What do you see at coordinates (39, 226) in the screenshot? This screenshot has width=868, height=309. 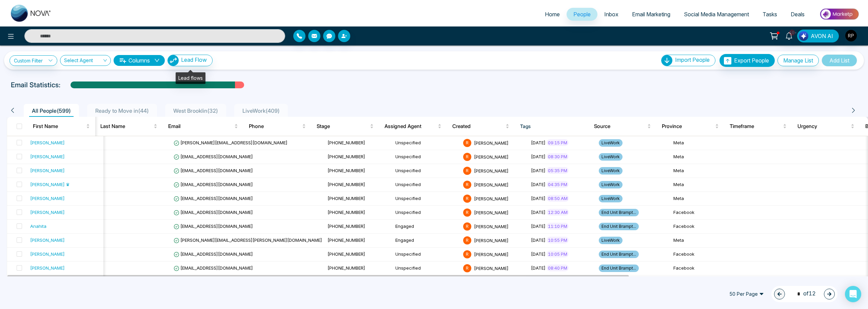 I see `div: Anahita` at bounding box center [39, 226].